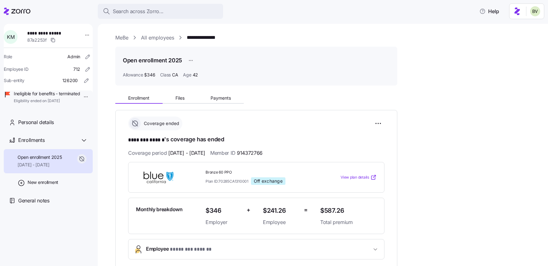  I want to click on span: New enrollment, so click(43, 182).